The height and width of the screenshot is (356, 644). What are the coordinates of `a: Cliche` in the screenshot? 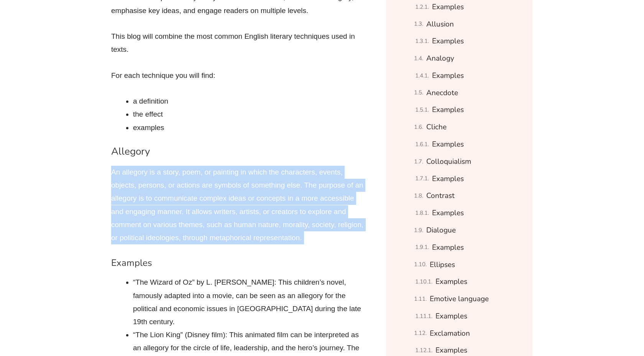 It's located at (437, 127).